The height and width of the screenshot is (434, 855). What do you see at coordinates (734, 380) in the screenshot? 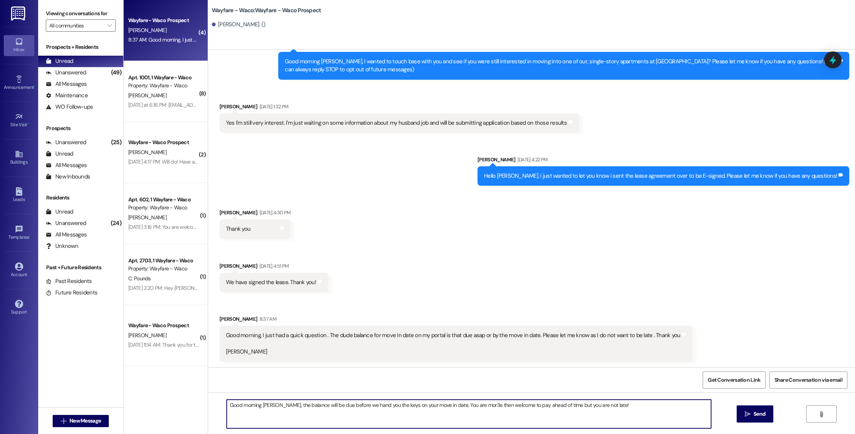
I see `span: Get Conversation Link` at bounding box center [734, 380].